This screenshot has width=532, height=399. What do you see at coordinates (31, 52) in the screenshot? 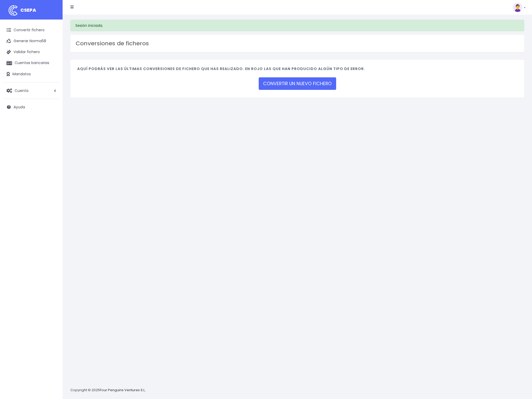
I see `a: Validar fichero` at bounding box center [31, 52].